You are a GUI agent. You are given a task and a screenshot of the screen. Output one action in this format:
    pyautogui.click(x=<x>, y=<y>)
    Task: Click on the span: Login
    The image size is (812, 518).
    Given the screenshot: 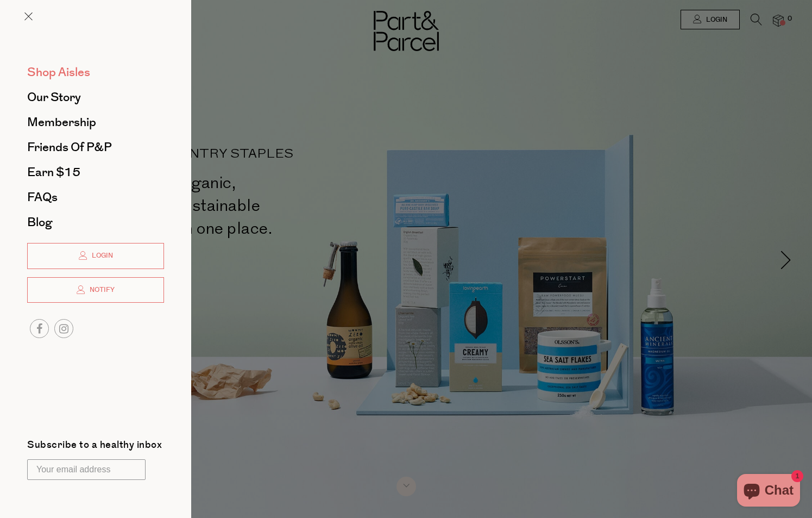 What is the action you would take?
    pyautogui.click(x=101, y=255)
    